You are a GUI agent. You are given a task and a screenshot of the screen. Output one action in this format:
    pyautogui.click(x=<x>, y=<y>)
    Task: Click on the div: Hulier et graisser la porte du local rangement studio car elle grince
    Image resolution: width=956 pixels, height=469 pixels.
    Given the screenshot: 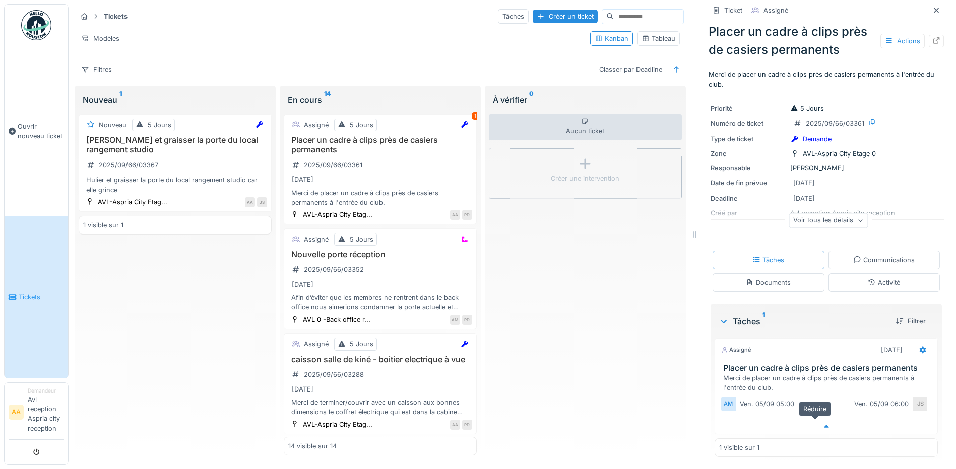 What is the action you would take?
    pyautogui.click(x=175, y=185)
    